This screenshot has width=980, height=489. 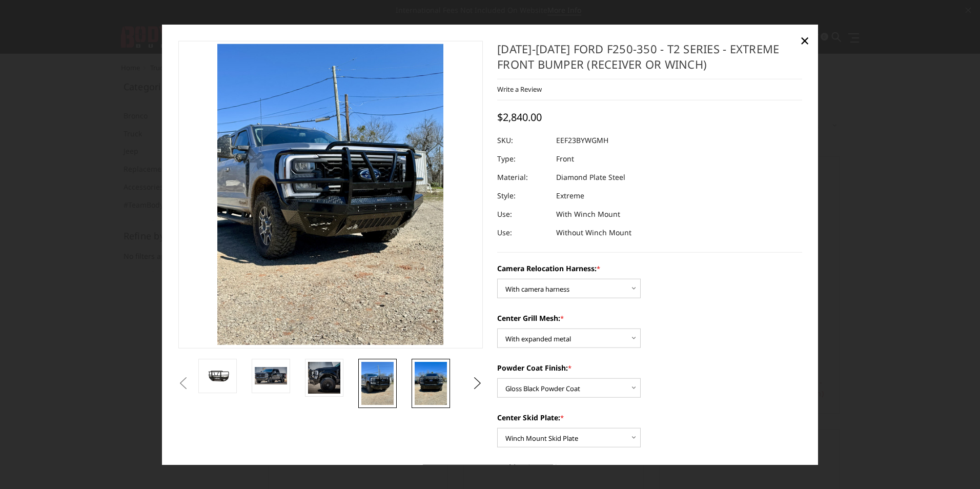 What do you see at coordinates (331, 194) in the screenshot?
I see `a: 2023-2025 Ford F250-350 - T2 Series - Extreme Front Bumper (receiver or winch)` at bounding box center [331, 194].